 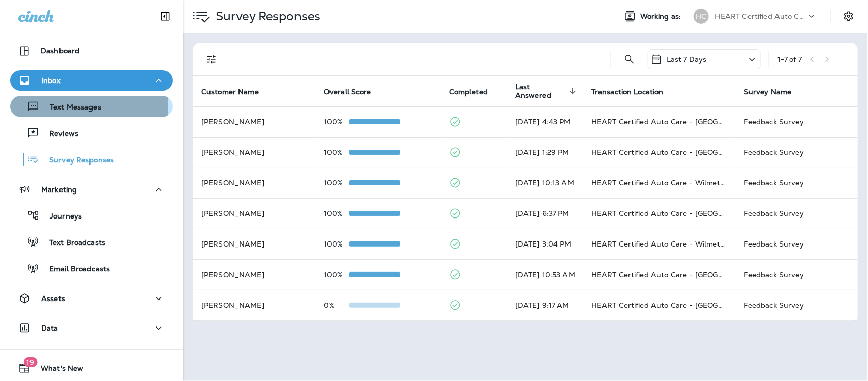 I want to click on p: Marketing, so click(x=59, y=189).